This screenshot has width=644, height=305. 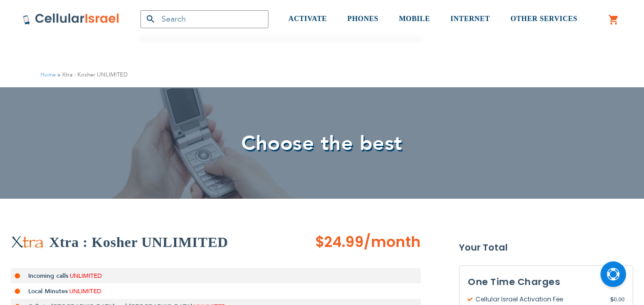 What do you see at coordinates (48, 291) in the screenshot?
I see `strong: Local Minutes` at bounding box center [48, 291].